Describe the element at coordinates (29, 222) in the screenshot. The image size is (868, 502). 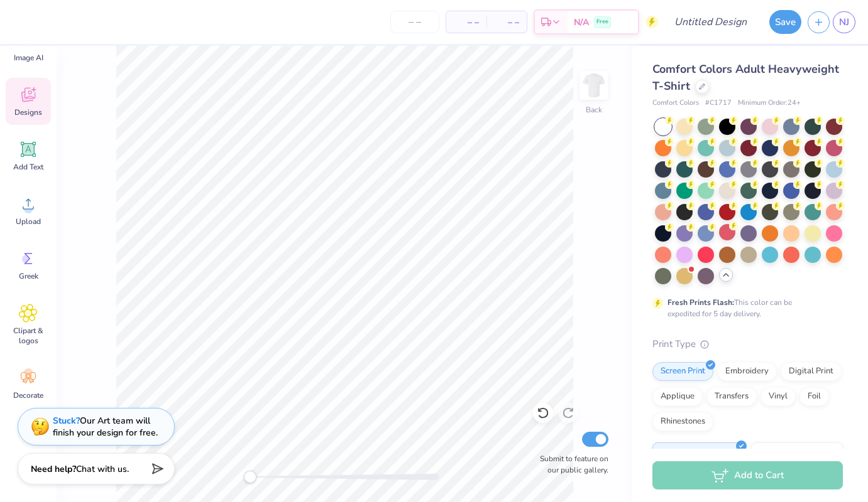
I see `span: Upload` at that location.